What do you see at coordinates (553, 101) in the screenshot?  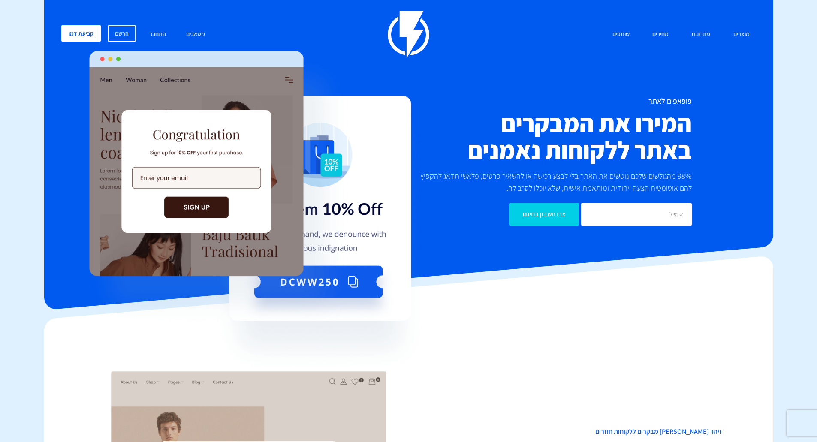 I see `h1: פופאפים לאתר` at bounding box center [553, 101].